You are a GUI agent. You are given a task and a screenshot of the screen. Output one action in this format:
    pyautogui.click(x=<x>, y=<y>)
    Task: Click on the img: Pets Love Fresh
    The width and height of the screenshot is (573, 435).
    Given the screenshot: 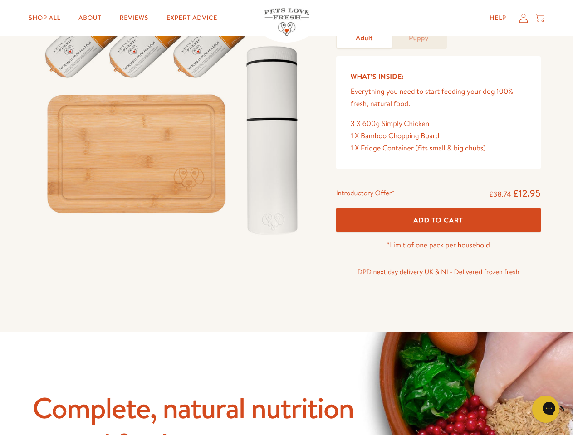 What is the action you would take?
    pyautogui.click(x=287, y=22)
    